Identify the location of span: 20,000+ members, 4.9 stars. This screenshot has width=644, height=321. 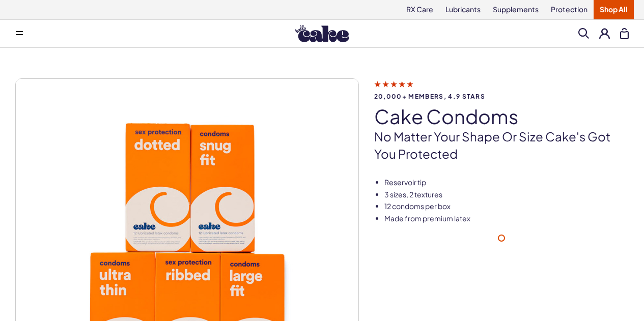
(501, 96).